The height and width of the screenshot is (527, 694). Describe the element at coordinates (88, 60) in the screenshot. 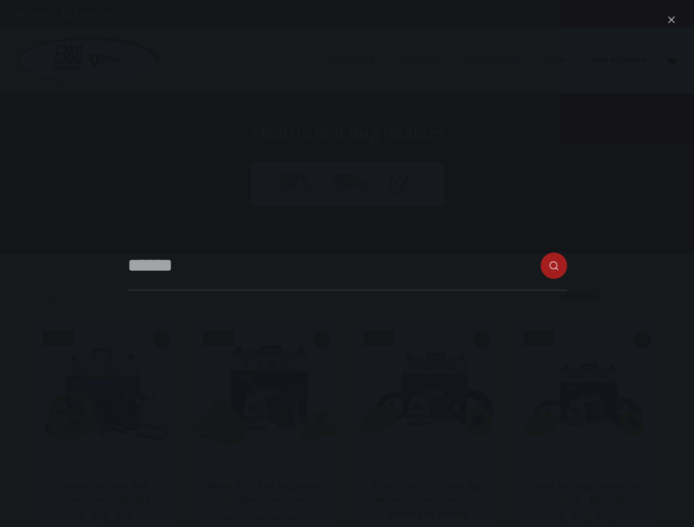

I see `a: Prevsol/Bed Bug Heat Doctor` at that location.